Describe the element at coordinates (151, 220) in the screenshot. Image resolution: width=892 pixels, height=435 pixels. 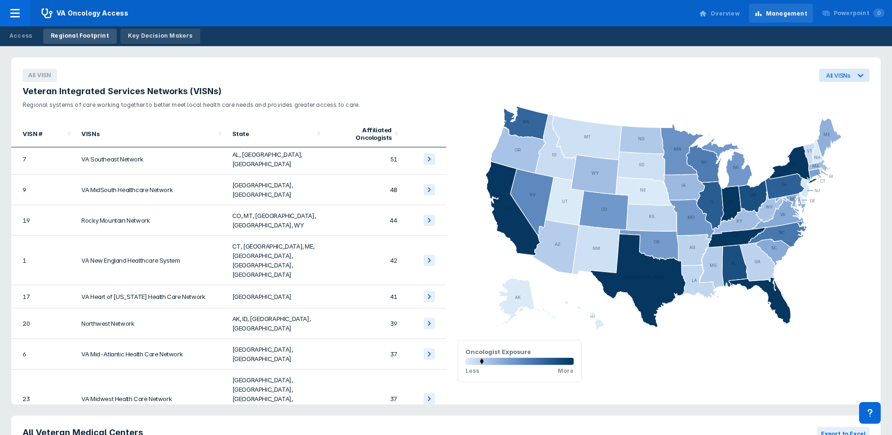
I see `td: Rocky Mountain Network` at that location.